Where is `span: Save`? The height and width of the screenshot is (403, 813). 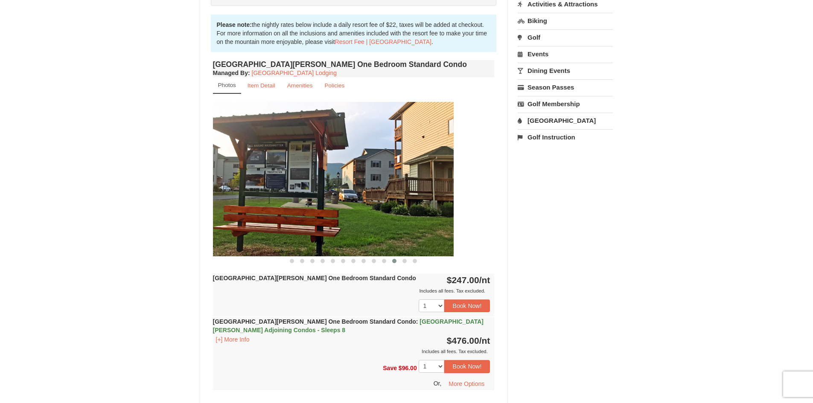 span: Save is located at coordinates (390, 368).